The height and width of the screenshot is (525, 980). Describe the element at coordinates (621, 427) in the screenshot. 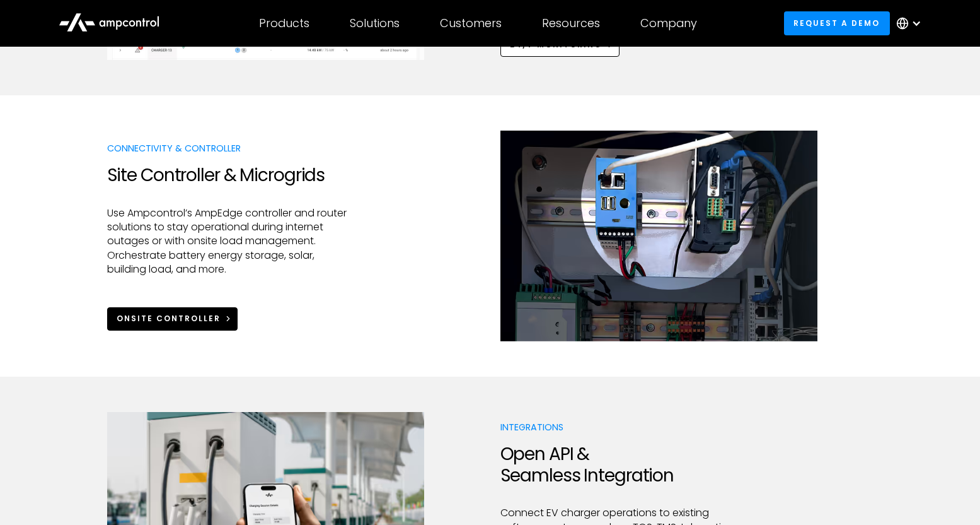

I see `p: Integrations` at that location.